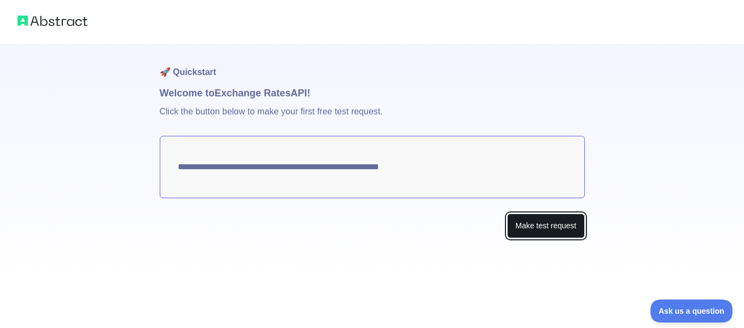  I want to click on p: Click the button below to make your first free test request., so click(372, 118).